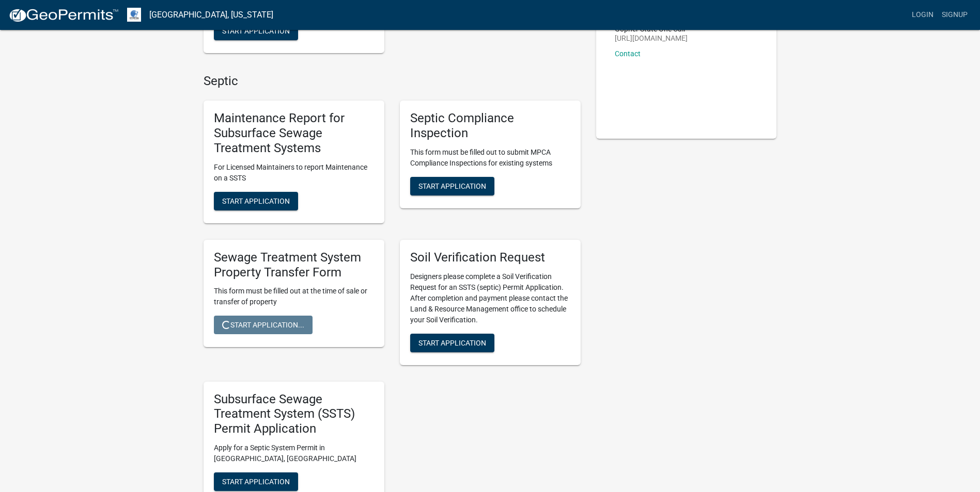 Image resolution: width=980 pixels, height=492 pixels. What do you see at coordinates (627, 54) in the screenshot?
I see `a: Contact` at bounding box center [627, 54].